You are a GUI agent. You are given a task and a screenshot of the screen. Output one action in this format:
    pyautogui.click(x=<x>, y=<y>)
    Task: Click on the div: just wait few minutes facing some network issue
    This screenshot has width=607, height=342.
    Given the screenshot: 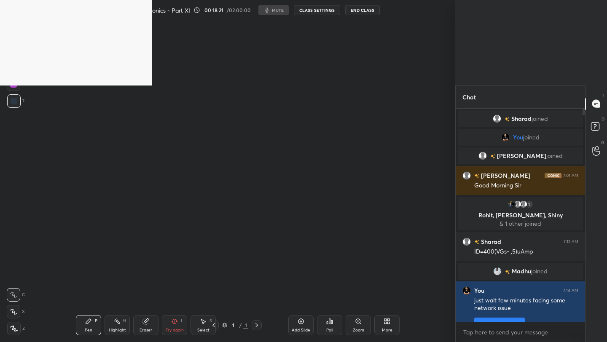 What is the action you would take?
    pyautogui.click(x=526, y=305)
    